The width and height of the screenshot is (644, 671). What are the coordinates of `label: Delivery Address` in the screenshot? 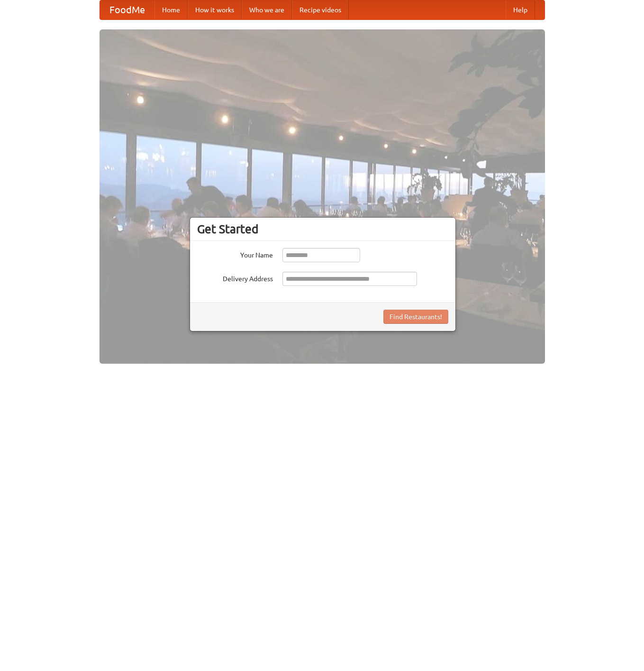 It's located at (235, 277).